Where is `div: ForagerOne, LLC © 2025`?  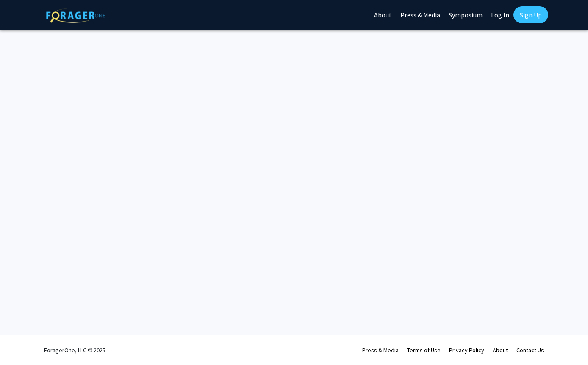
div: ForagerOne, LLC © 2025 is located at coordinates (75, 350).